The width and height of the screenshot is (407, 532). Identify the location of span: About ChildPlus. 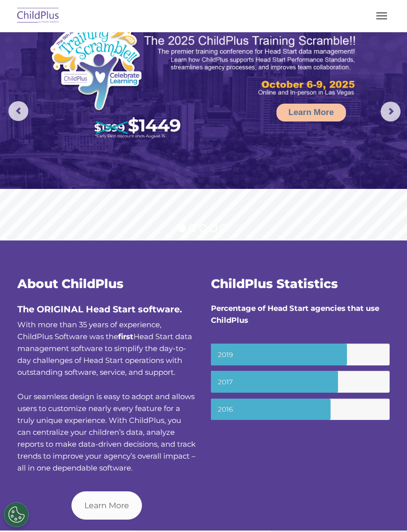
(70, 283).